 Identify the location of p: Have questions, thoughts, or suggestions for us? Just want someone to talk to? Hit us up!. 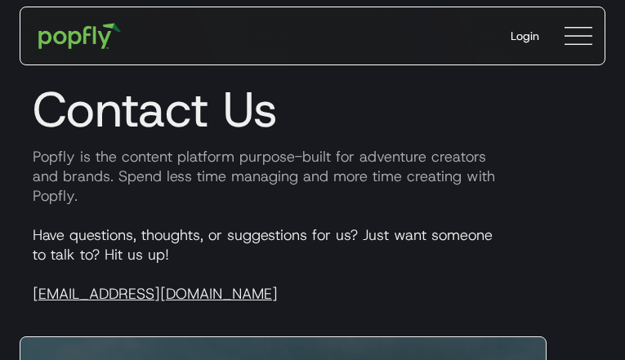
(312, 265).